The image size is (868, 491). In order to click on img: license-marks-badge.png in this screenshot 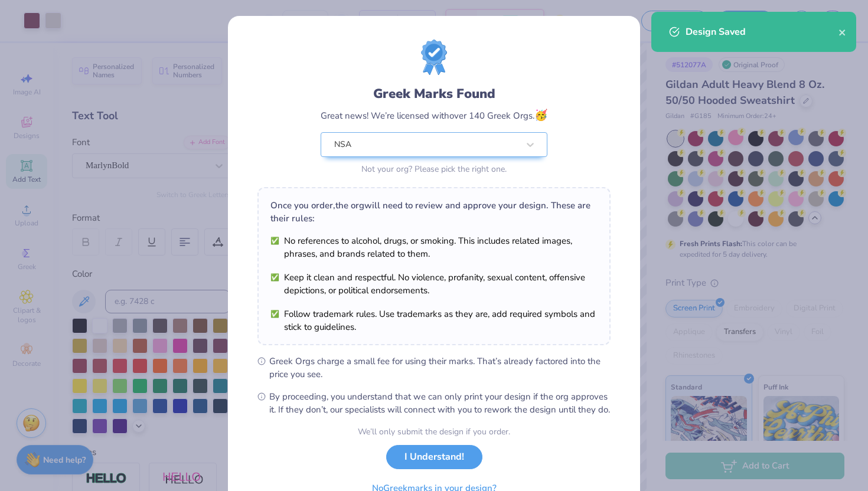, I will do `click(434, 58)`.